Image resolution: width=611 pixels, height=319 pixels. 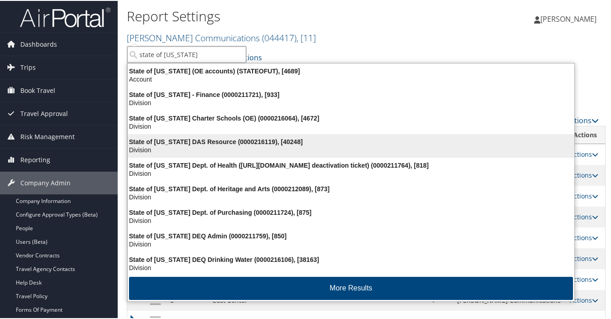 I want to click on input: Search Accounts, so click(x=186, y=53).